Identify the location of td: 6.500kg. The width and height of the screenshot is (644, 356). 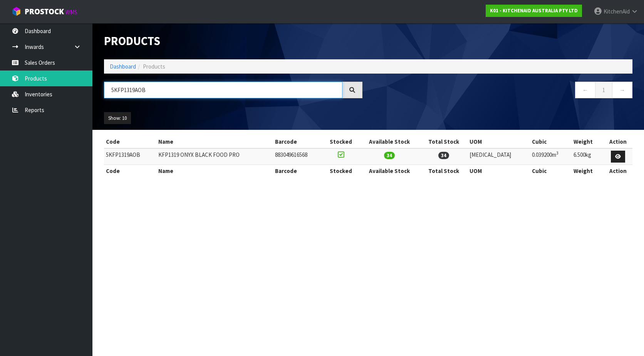
(587, 157).